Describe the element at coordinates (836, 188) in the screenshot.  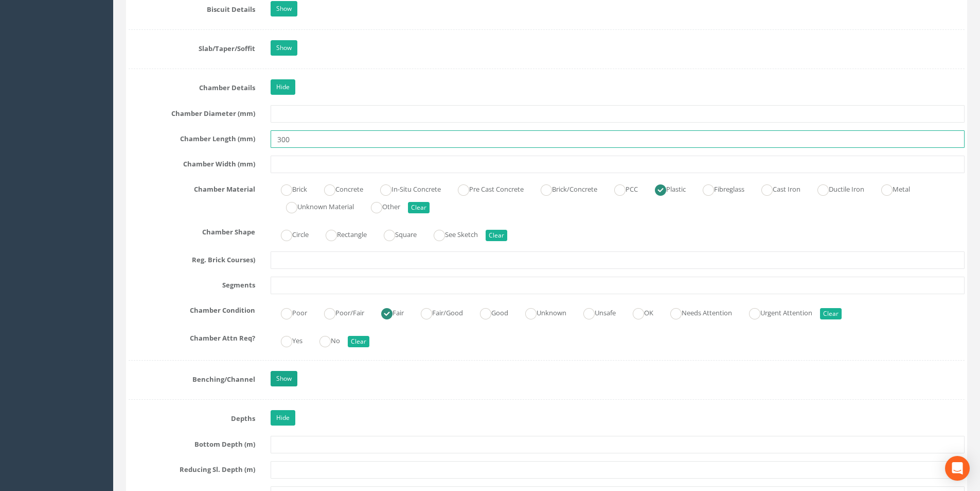
I see `label: Ductile Iron` at that location.